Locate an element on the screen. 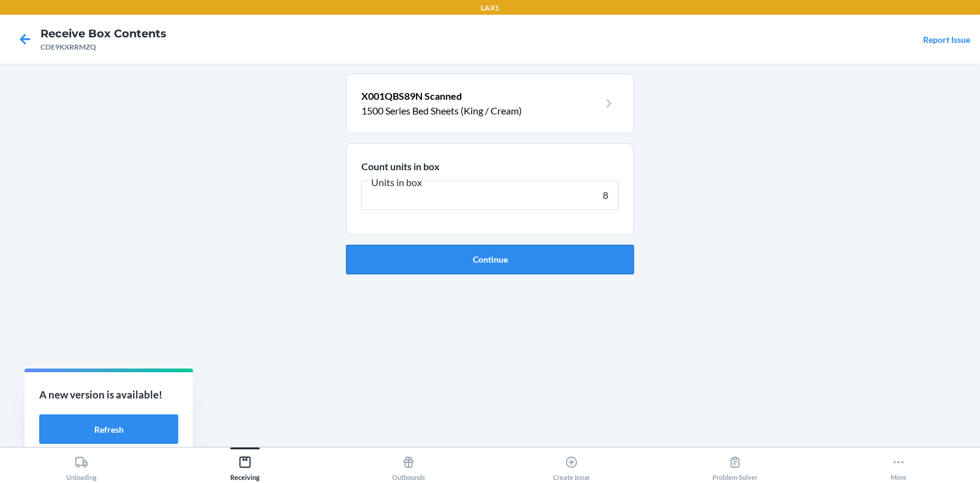  p: LAX1 is located at coordinates (490, 8).